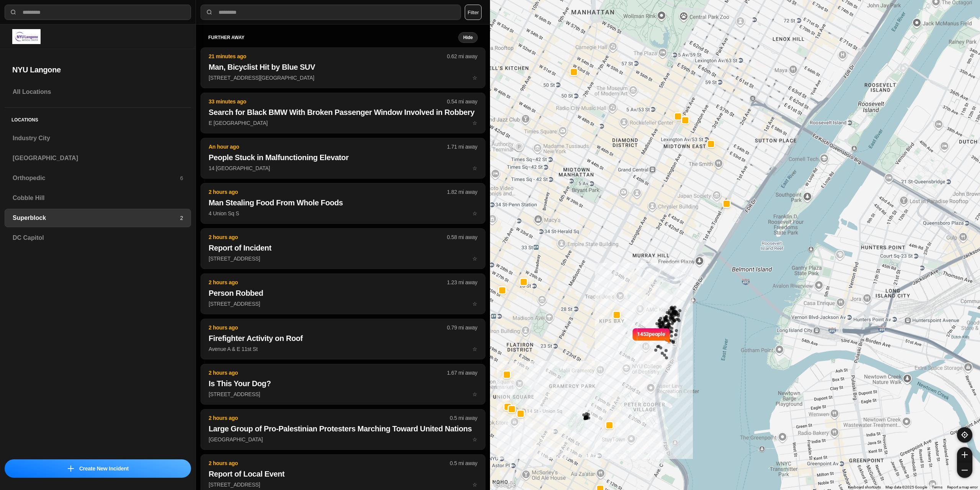  I want to click on small: Hide, so click(468, 38).